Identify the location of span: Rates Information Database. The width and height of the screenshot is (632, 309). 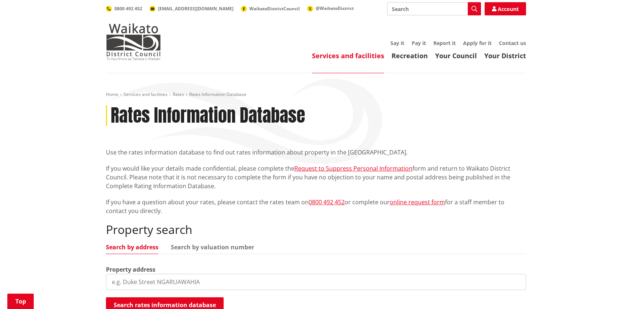
(218, 94).